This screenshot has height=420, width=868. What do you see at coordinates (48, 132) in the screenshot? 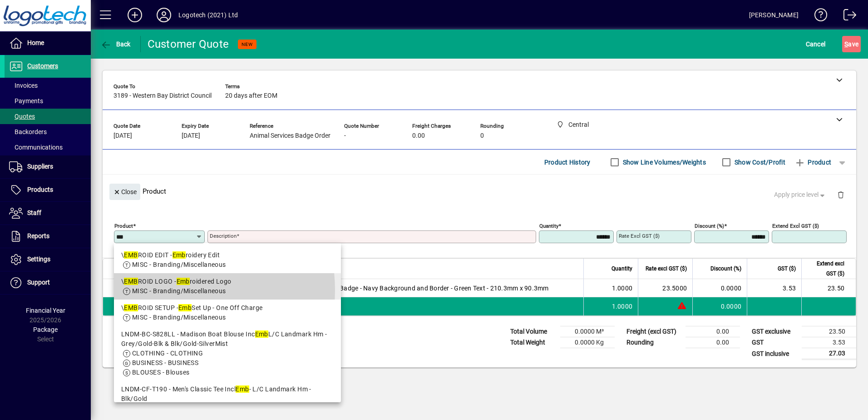
I see `a: Backorders` at bounding box center [48, 132].